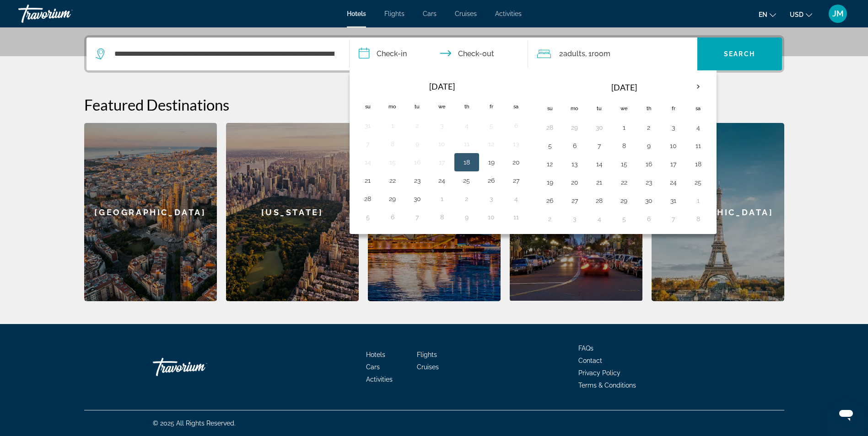 This screenshot has height=436, width=868. What do you see at coordinates (739, 54) in the screenshot?
I see `span: Search` at bounding box center [739, 54].